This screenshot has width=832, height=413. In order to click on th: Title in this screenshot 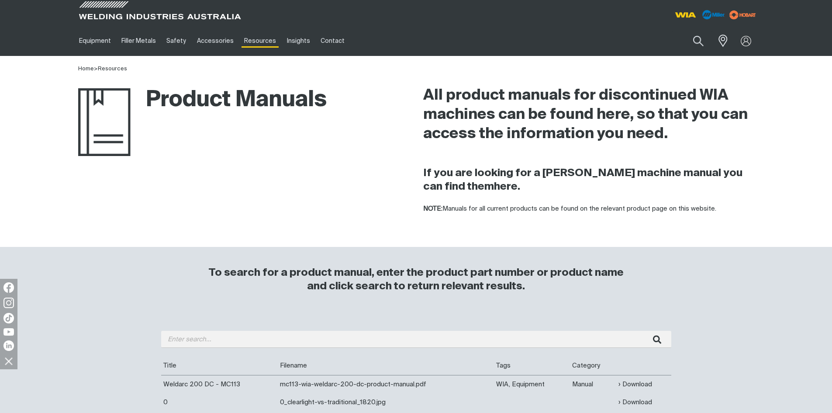, I will do `click(219, 366)`.